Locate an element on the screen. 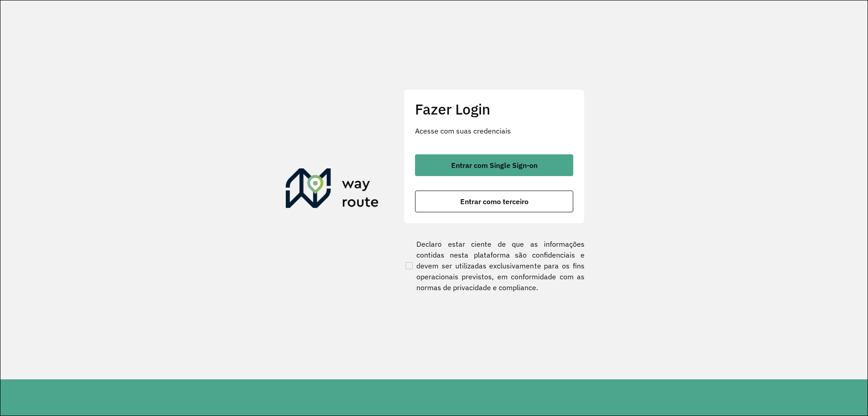 Image resolution: width=868 pixels, height=416 pixels. h2: Fazer Login is located at coordinates (495, 109).